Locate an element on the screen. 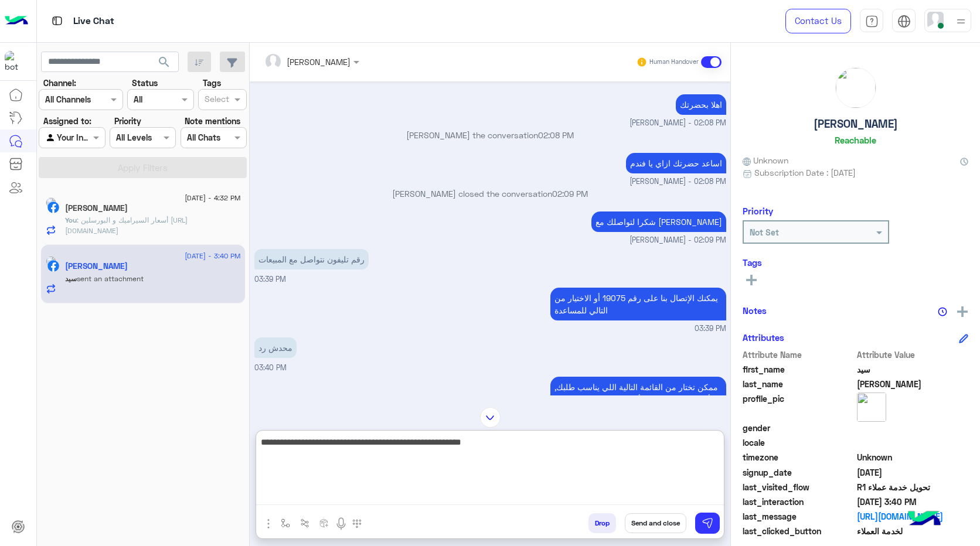  img: make a call is located at coordinates (357, 524).